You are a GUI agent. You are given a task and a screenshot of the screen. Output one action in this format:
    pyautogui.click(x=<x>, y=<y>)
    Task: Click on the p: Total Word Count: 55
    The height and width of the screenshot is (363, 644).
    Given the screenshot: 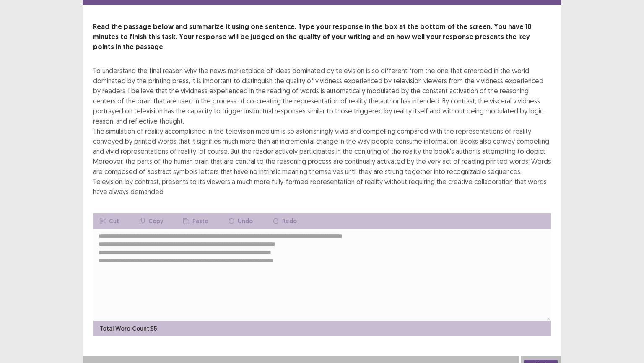 What is the action you would take?
    pyautogui.click(x=128, y=328)
    